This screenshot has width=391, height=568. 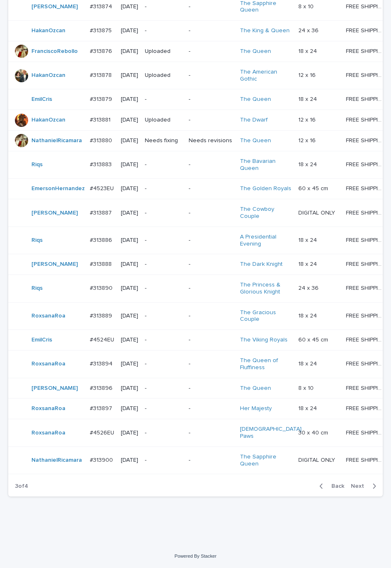 What do you see at coordinates (265, 31) in the screenshot?
I see `a: The King & Queen` at bounding box center [265, 31].